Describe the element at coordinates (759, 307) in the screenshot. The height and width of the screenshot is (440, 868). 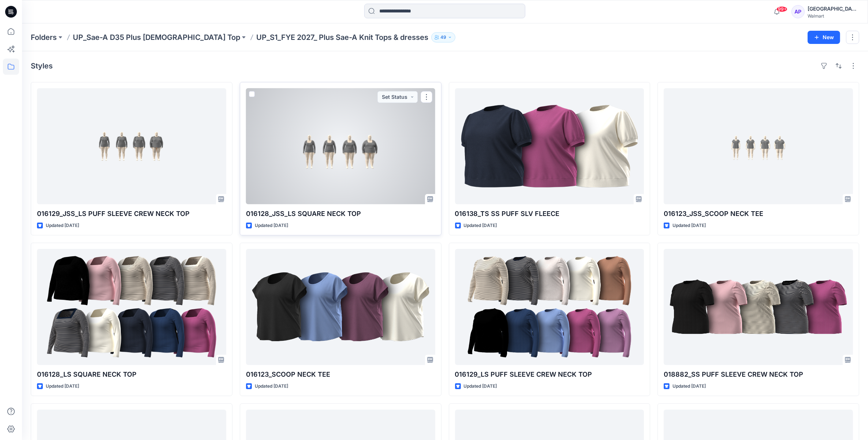
I see `a: 018882_SS PUFF SLEEVE CREW NECK TOP` at that location.